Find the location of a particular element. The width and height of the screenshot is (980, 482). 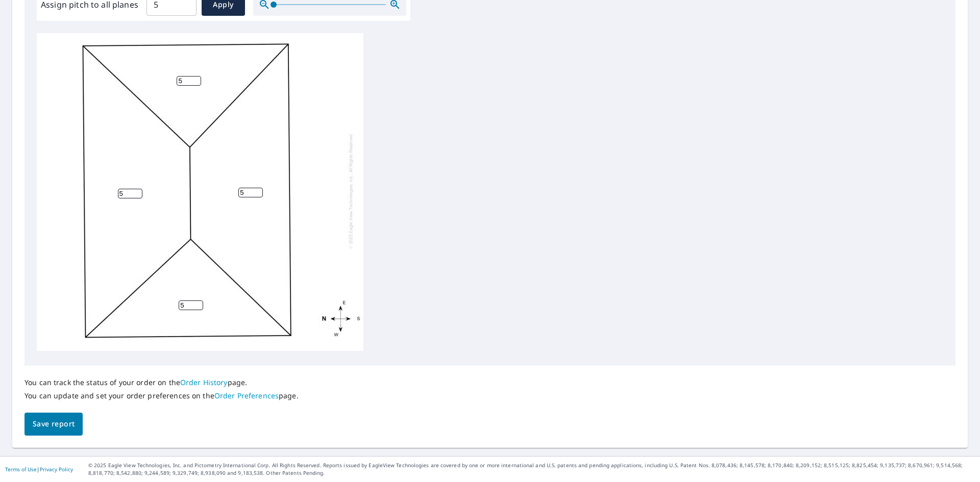

span: Save report is located at coordinates (53, 424).